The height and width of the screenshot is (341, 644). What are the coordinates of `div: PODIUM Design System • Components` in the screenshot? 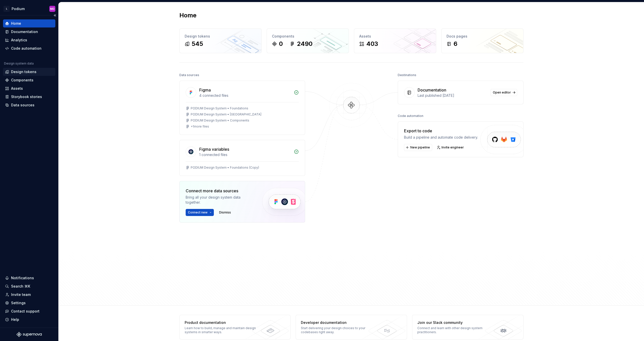 It's located at (220, 120).